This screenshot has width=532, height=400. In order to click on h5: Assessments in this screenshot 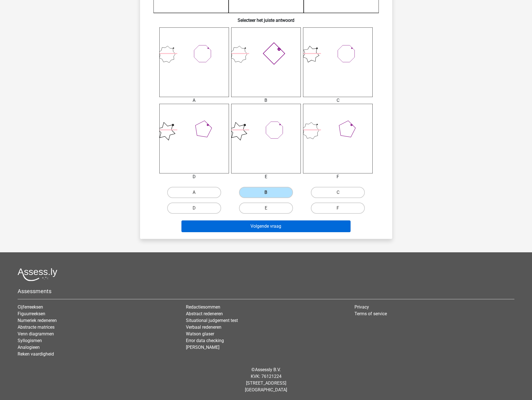, I will do `click(266, 291)`.